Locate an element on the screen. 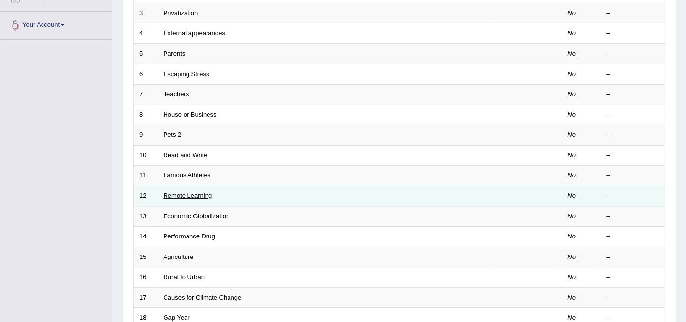 The image size is (686, 322). a: House or Business is located at coordinates (190, 114).